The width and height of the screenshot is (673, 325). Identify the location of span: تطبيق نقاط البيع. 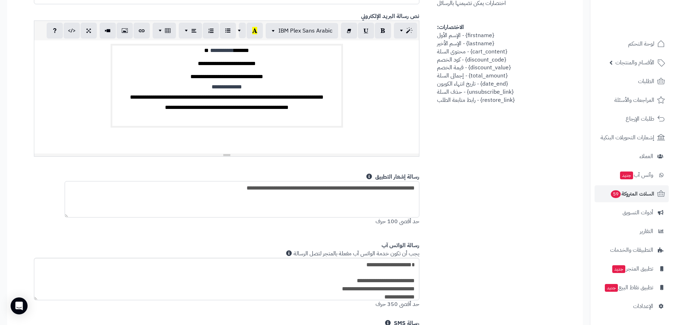
(629, 287).